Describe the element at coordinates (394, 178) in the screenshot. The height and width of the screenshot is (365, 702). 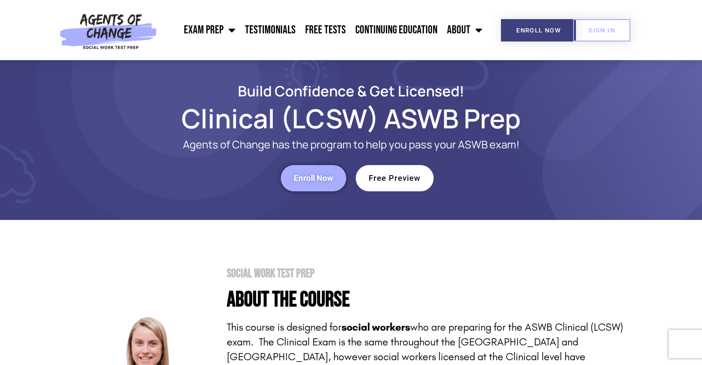
I see `span: Free Preview` at that location.